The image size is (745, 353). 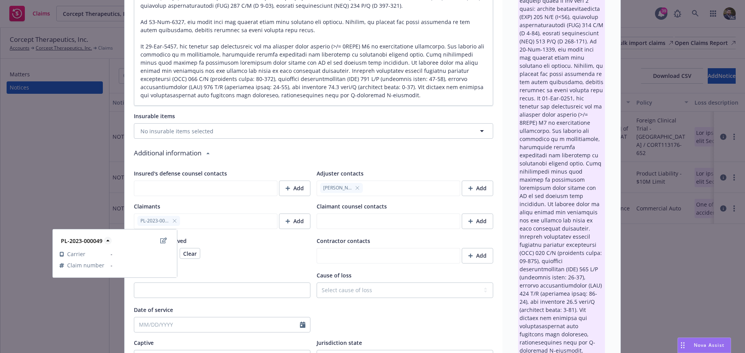 What do you see at coordinates (144, 343) in the screenshot?
I see `span: Captive` at bounding box center [144, 343].